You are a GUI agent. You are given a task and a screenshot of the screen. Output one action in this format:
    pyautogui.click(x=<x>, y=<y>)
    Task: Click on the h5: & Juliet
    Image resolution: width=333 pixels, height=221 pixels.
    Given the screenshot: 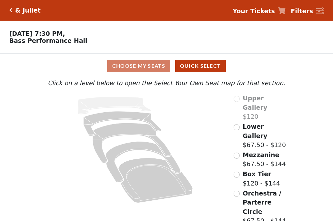 What is the action you would take?
    pyautogui.click(x=28, y=10)
    